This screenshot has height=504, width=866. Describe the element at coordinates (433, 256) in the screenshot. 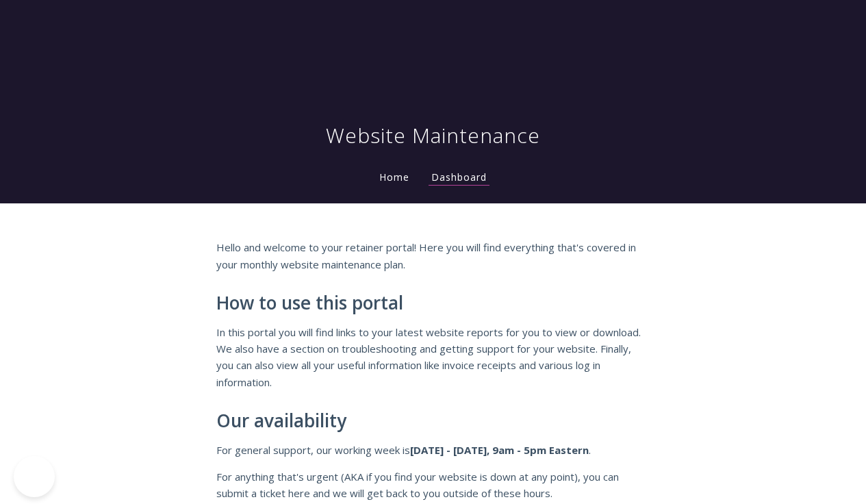

I see `p: Hello and welcome to your retainer portal! Here you will find everything that's covered in your m...` at that location.